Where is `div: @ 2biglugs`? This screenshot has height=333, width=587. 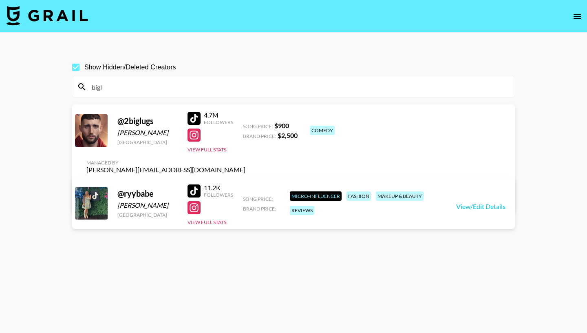 div: @ 2biglugs is located at coordinates (148, 121).